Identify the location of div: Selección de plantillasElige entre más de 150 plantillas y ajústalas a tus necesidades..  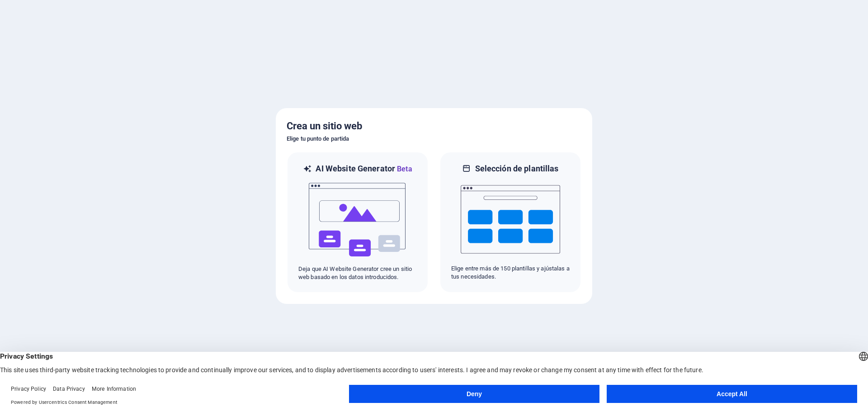
(510, 222).